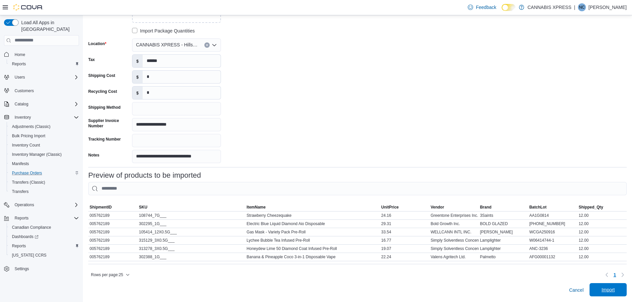 The height and width of the screenshot is (302, 632). I want to click on span: SKU, so click(143, 207).